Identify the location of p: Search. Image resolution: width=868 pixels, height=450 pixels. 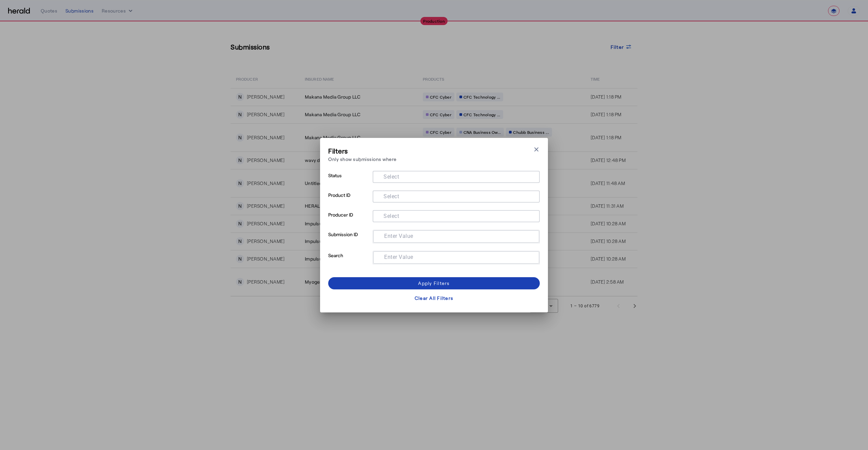
(348, 262).